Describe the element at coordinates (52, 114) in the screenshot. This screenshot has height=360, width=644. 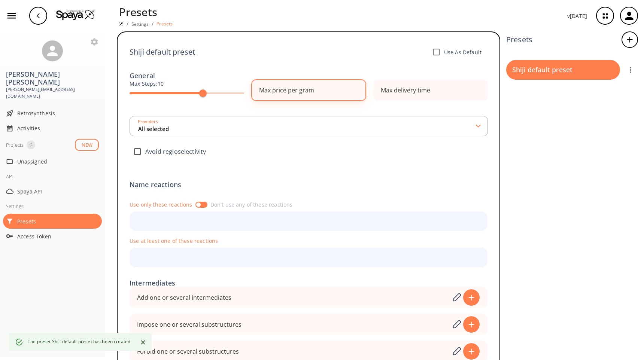
I see `div: Retrosynthesis` at that location.